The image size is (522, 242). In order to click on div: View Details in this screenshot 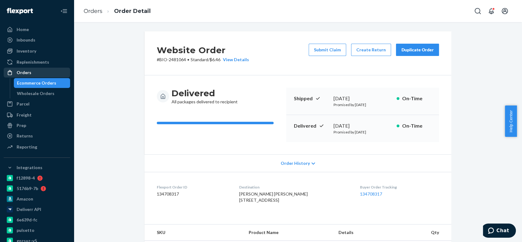, I will do `click(234, 60)`.